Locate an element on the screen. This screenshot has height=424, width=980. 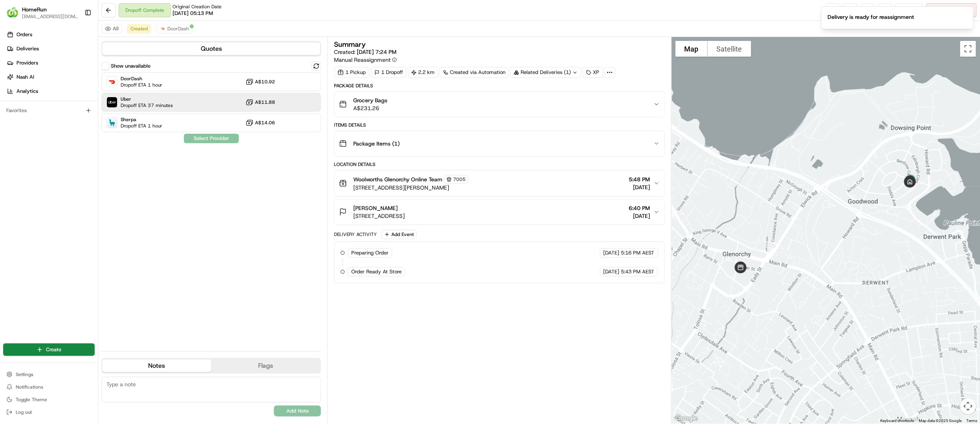
button: Package Items (1) is located at coordinates (499, 144).